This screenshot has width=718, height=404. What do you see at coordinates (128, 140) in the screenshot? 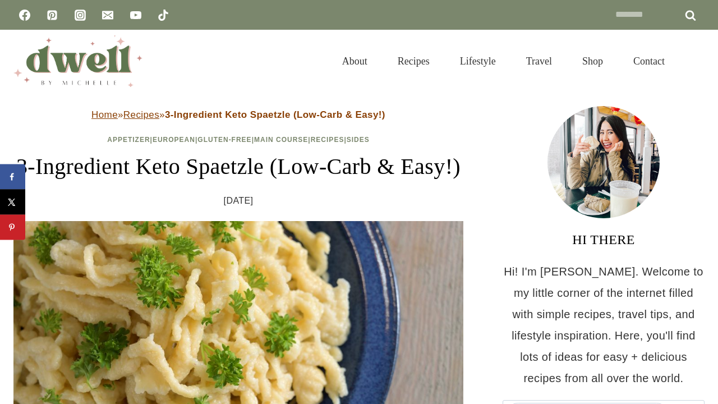
I see `a: Appetizer` at bounding box center [128, 140].